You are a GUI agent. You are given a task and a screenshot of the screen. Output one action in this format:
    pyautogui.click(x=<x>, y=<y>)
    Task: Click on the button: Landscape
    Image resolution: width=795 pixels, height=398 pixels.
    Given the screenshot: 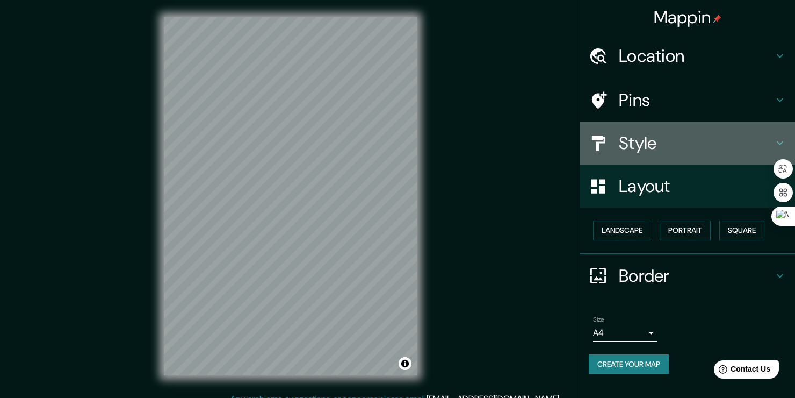 What is the action you would take?
    pyautogui.click(x=622, y=230)
    